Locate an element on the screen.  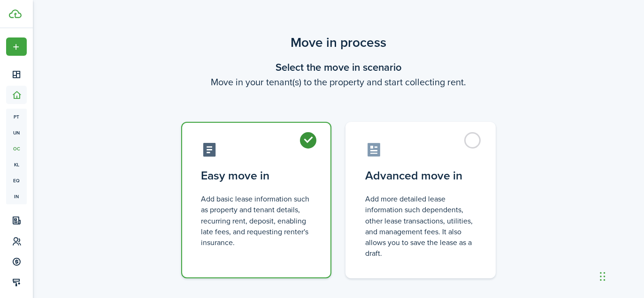
a: pt is located at coordinates (16, 117).